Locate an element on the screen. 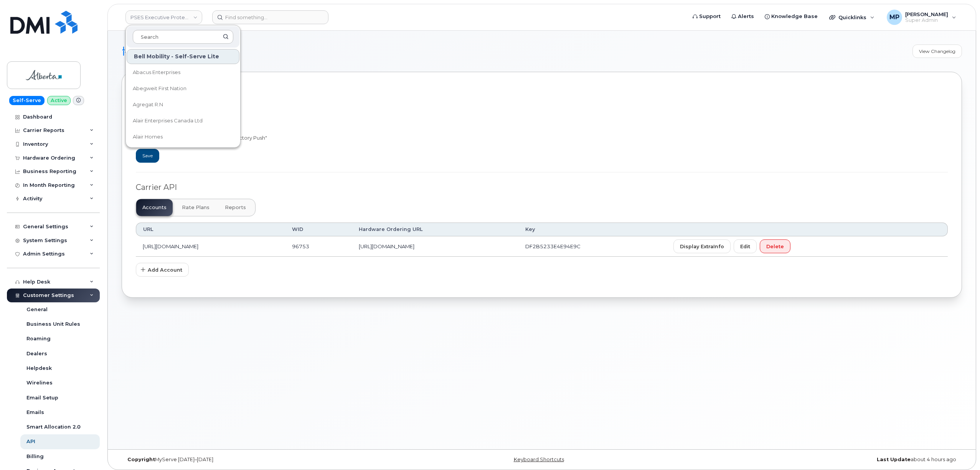 The width and height of the screenshot is (980, 470). span: Alair Enterprises Canada Ltd is located at coordinates (167, 121).